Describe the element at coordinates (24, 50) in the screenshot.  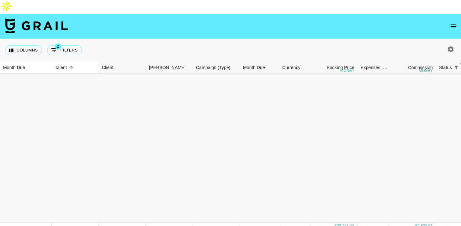
I see `button: Select columns` at that location.